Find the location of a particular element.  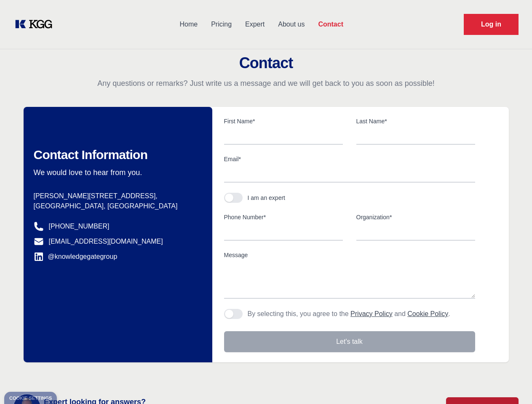

label: Phone Number* is located at coordinates (283, 217).